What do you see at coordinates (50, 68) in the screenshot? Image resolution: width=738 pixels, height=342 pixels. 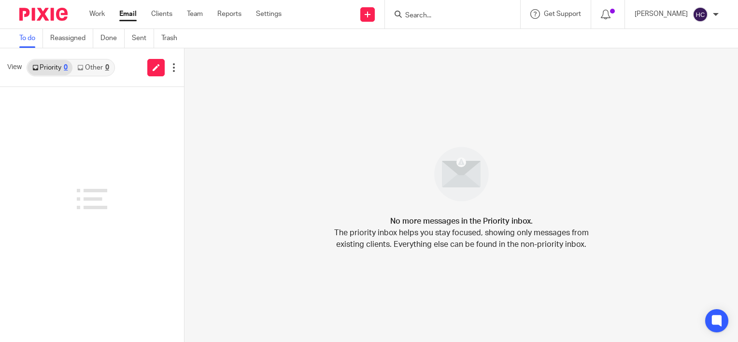 I see `a: Priority0` at bounding box center [50, 68].